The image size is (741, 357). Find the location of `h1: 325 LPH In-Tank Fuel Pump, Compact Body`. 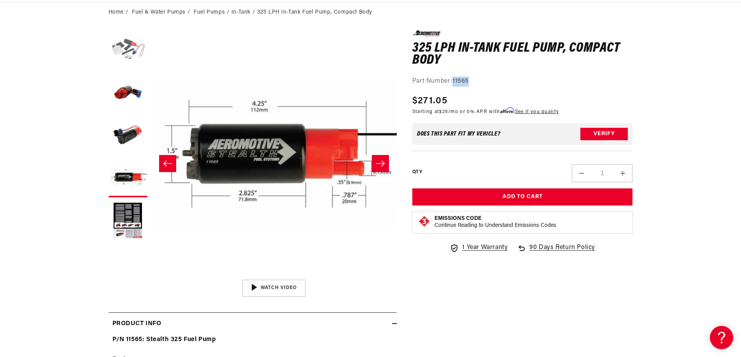

h1: 325 LPH In-Tank Fuel Pump, Compact Body is located at coordinates (522, 54).